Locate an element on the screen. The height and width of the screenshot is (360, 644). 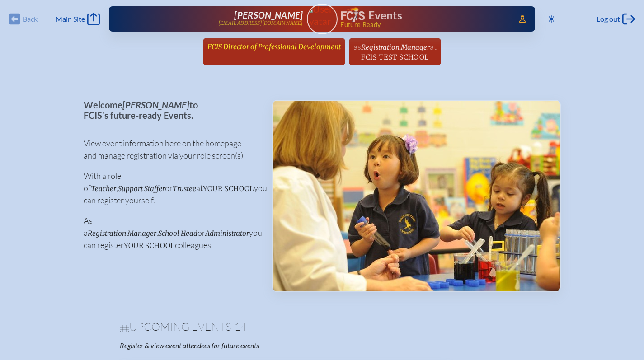
span: at is located at coordinates (433, 47).